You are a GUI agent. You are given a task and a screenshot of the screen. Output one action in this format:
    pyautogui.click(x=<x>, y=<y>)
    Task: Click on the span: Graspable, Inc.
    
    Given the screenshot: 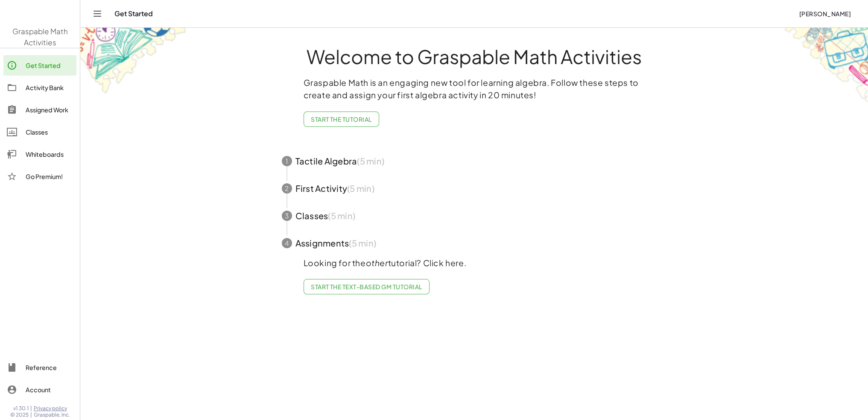 What is the action you would take?
    pyautogui.click(x=52, y=415)
    